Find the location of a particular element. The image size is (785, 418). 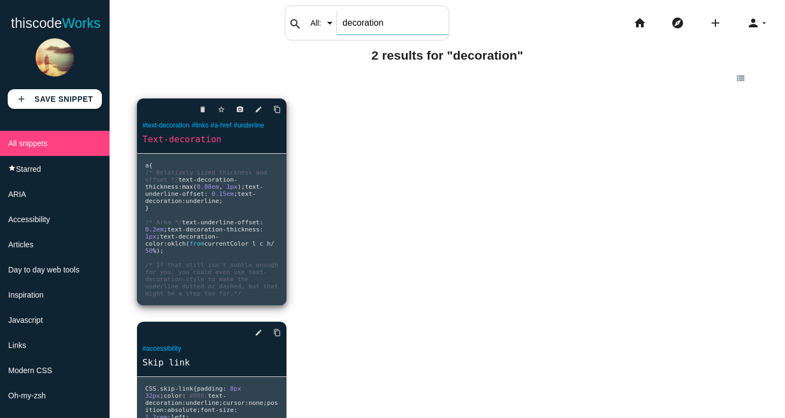

span: /* Arba */ is located at coordinates (163, 222).